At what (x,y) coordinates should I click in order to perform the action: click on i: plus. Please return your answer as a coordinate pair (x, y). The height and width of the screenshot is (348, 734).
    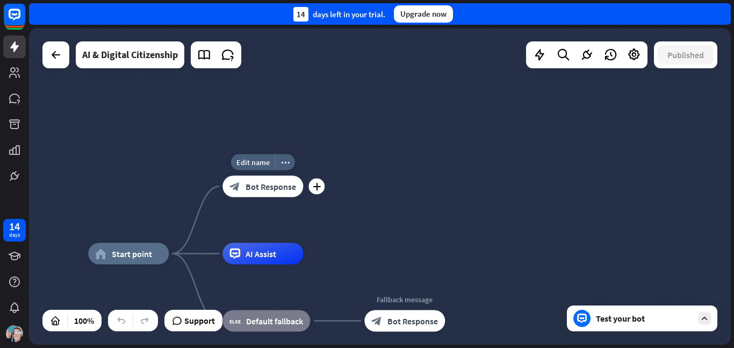
    Looking at the image, I should click on (317, 187).